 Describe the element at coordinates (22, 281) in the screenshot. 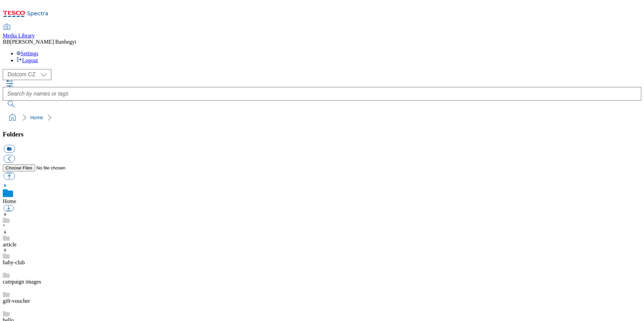

I see `a: campaign images` at that location.